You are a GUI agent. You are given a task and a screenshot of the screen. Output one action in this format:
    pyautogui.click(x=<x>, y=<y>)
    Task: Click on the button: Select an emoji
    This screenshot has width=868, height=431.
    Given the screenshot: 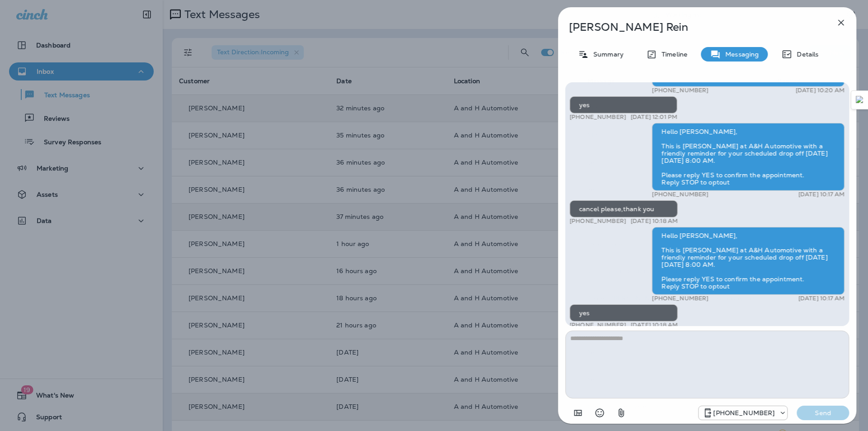 What is the action you would take?
    pyautogui.click(x=600, y=413)
    